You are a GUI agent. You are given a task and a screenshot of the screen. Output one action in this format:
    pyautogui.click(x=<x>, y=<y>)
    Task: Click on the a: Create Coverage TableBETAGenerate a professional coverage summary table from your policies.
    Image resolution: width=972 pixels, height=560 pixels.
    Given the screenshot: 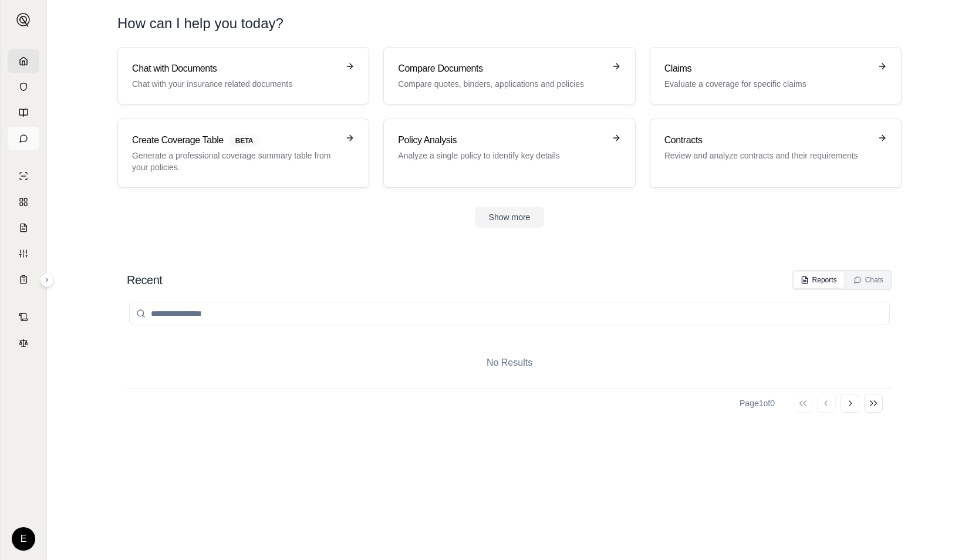 What is the action you would take?
    pyautogui.click(x=243, y=153)
    